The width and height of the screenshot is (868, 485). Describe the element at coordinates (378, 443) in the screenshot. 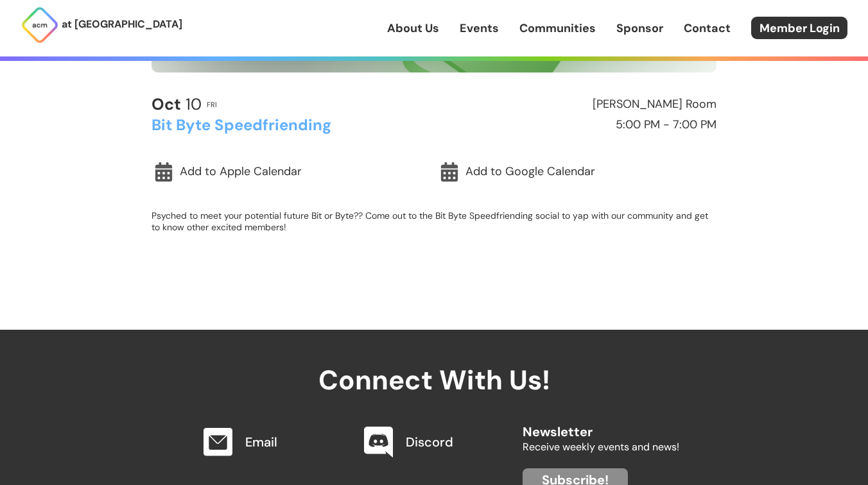

I see `img: Discord` at that location.